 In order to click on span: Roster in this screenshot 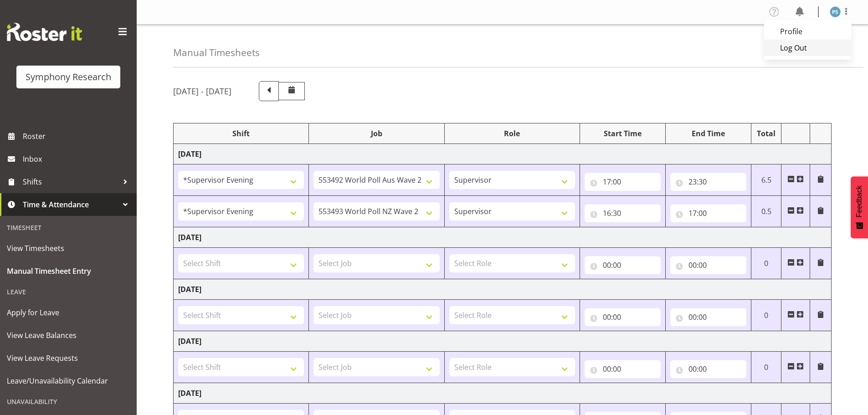, I will do `click(77, 136)`.